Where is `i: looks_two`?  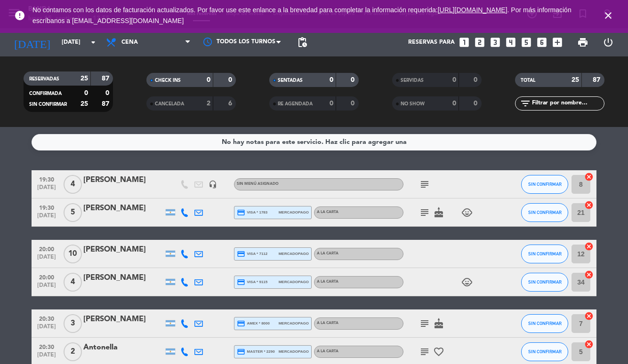 i: looks_two is located at coordinates (480, 42).